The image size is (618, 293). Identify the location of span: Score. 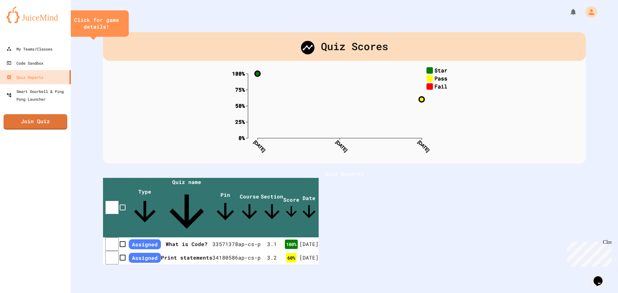
(291, 208).